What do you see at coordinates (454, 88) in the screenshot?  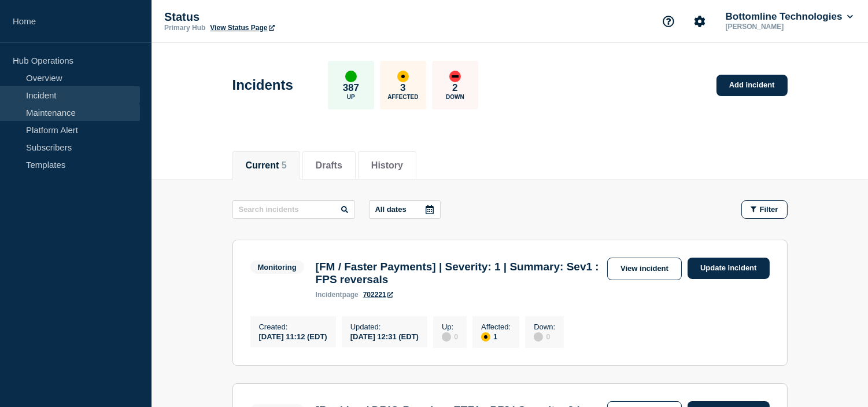 I see `p: 2` at bounding box center [454, 88].